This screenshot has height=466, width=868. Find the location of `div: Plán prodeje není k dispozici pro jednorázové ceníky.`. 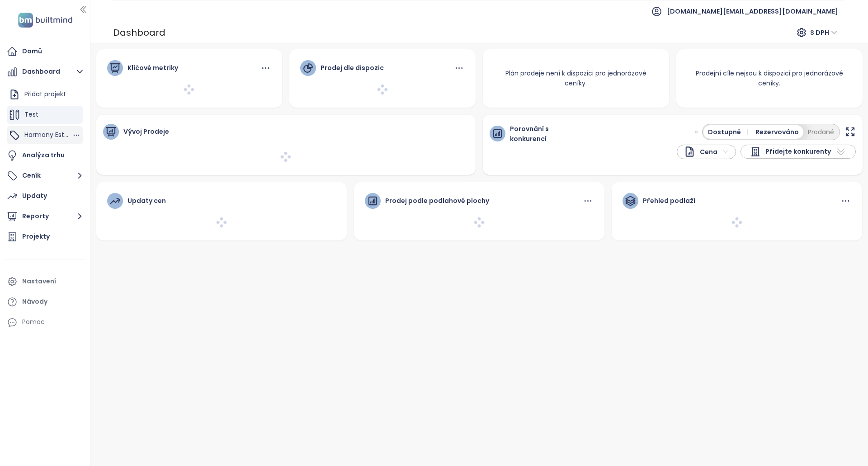

div: Plán prodeje není k dispozici pro jednorázové ceníky. is located at coordinates (576, 78).